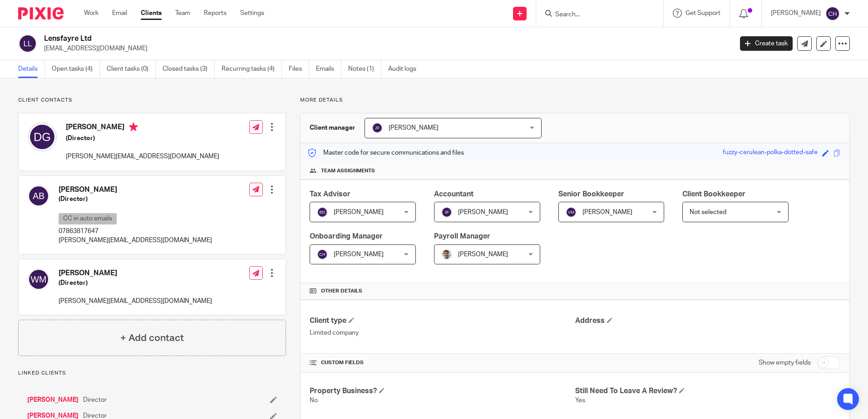 This screenshot has height=419, width=868. I want to click on span: Team assignments, so click(348, 171).